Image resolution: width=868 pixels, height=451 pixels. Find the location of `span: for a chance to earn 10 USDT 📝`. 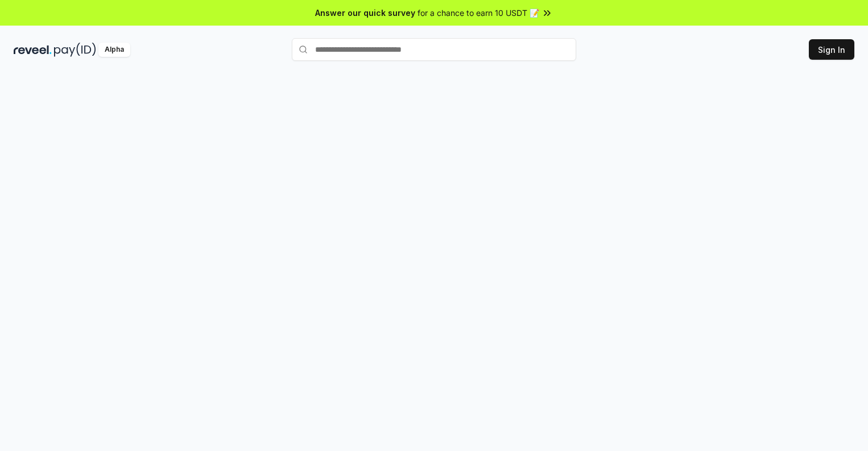

span: for a chance to earn 10 USDT 📝 is located at coordinates (478, 12).